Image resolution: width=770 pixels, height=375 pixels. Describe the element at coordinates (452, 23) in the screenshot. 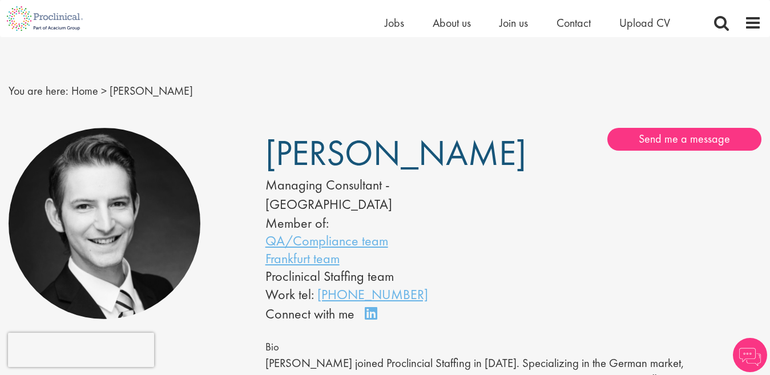

I see `span: About us` at that location.